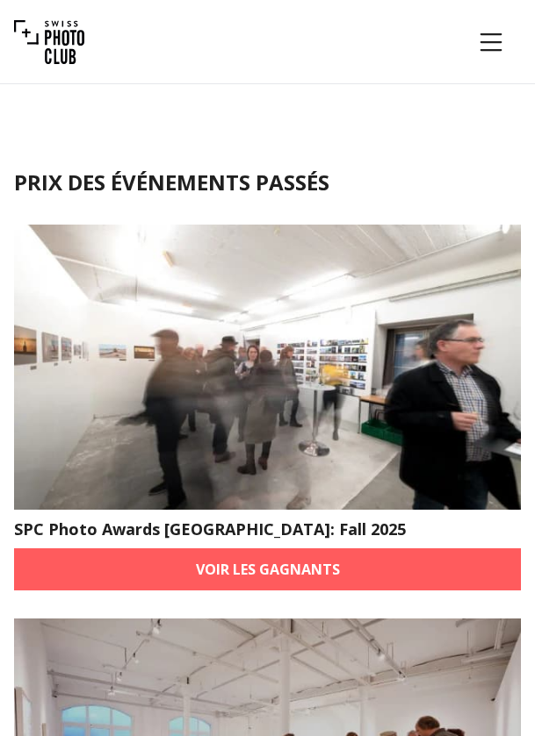  Describe the element at coordinates (491, 42) in the screenshot. I see `button: Menu` at that location.